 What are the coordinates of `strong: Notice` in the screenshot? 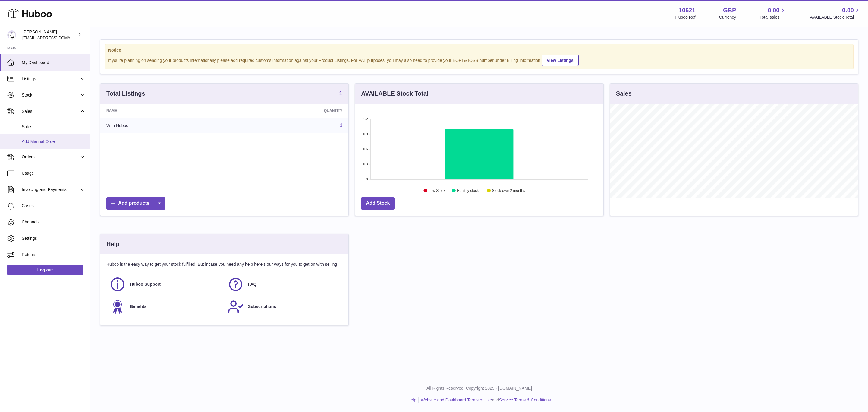 It's located at (479, 50).